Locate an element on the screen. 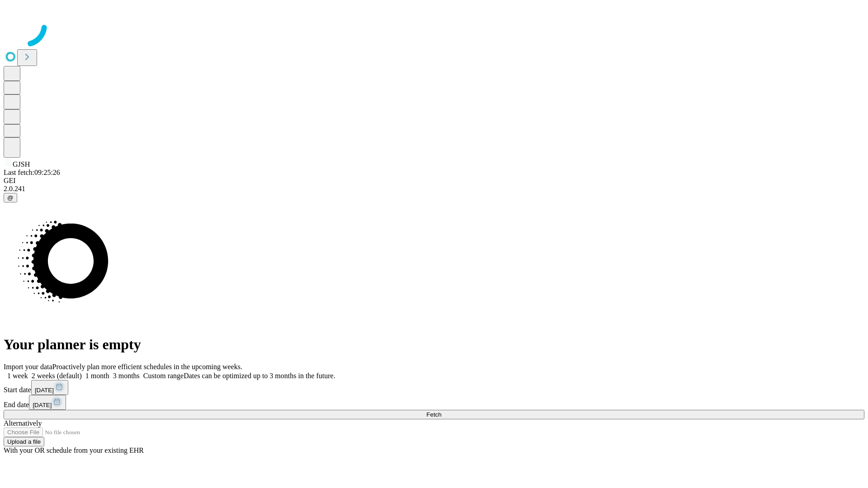 The image size is (868, 488). span: 3 months is located at coordinates (126, 376).